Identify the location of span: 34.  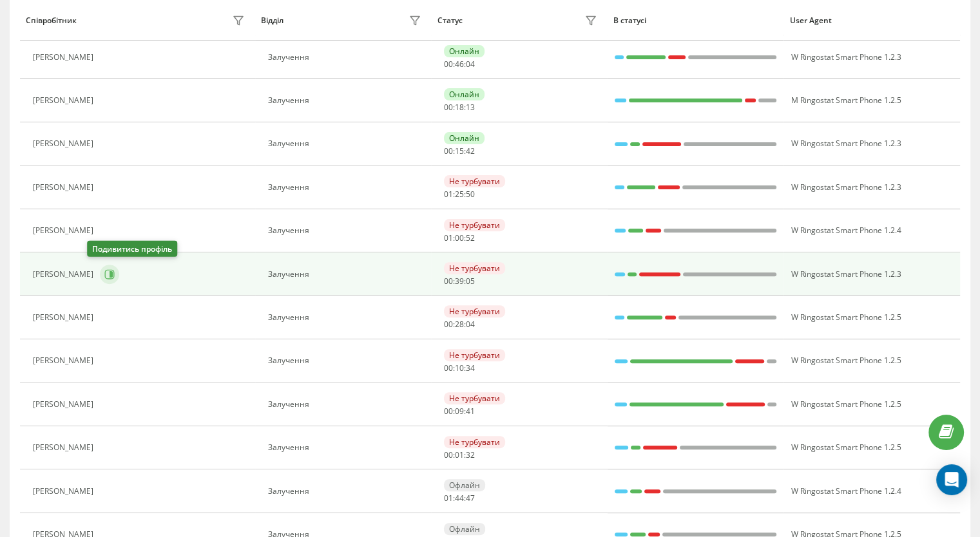
(470, 367).